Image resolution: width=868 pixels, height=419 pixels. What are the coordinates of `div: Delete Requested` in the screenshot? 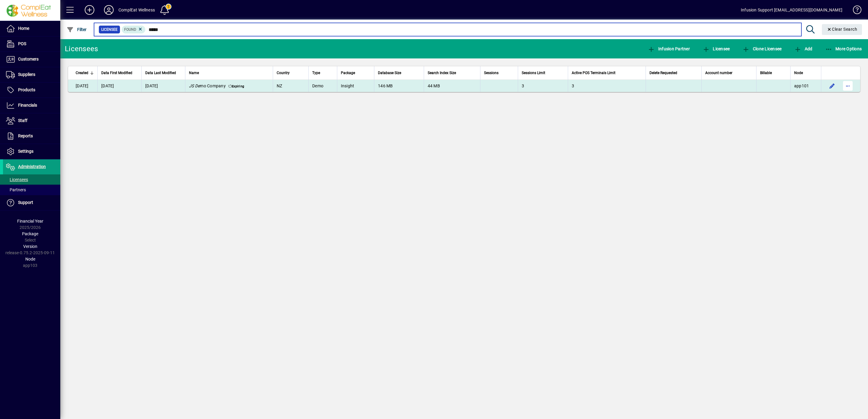 It's located at (674, 73).